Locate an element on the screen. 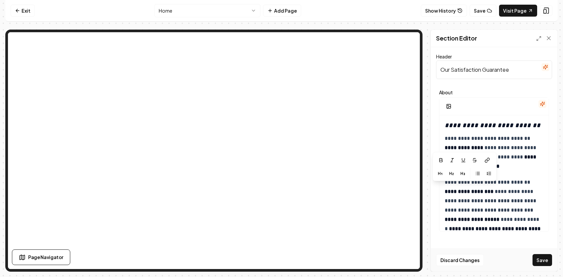 The height and width of the screenshot is (277, 563). button: Discard Changes is located at coordinates (460, 260).